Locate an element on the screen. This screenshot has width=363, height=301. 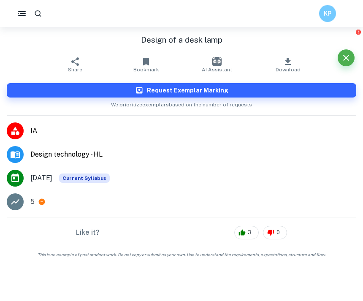
button: Request Exemplar Marking is located at coordinates (181, 90).